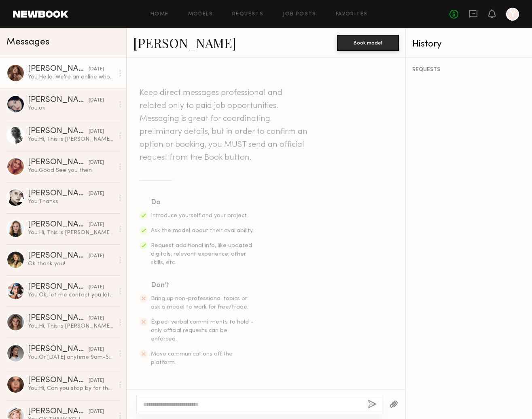 The image size is (532, 419). What do you see at coordinates (352, 14) in the screenshot?
I see `a: Favorites` at bounding box center [352, 14].